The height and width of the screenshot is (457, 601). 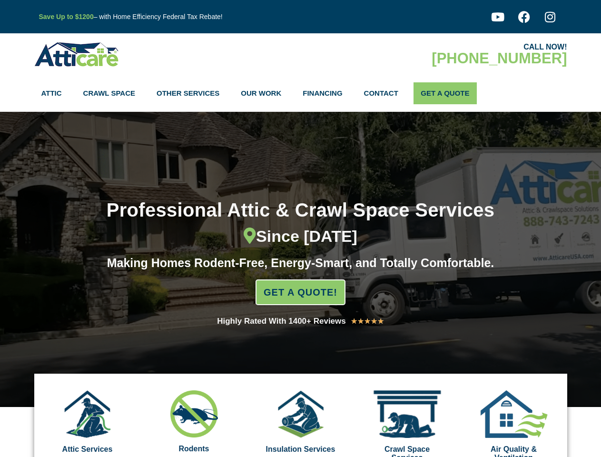 I want to click on a: Insulation Services, so click(x=301, y=449).